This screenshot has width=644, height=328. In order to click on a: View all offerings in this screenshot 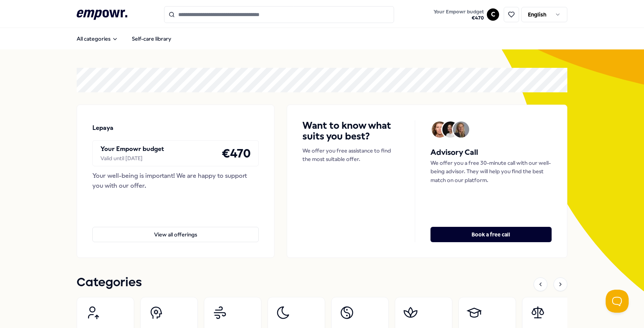, I will do `click(176, 229)`.